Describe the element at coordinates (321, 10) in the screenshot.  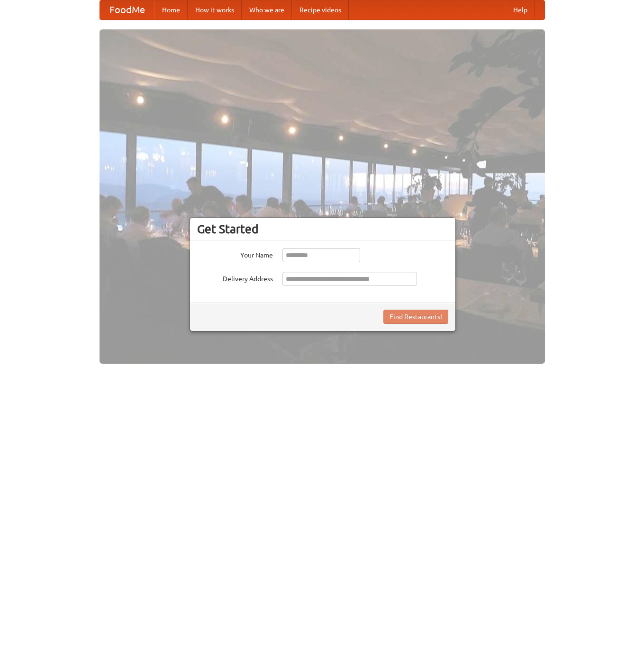
I see `a: Recipe videos` at that location.